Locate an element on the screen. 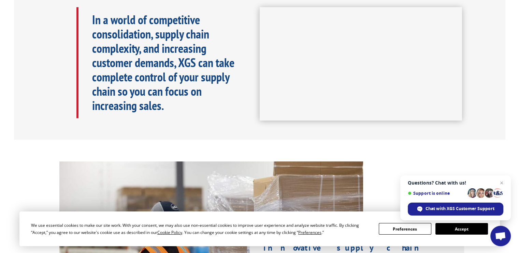  span: Cookie Policy is located at coordinates (169, 233).